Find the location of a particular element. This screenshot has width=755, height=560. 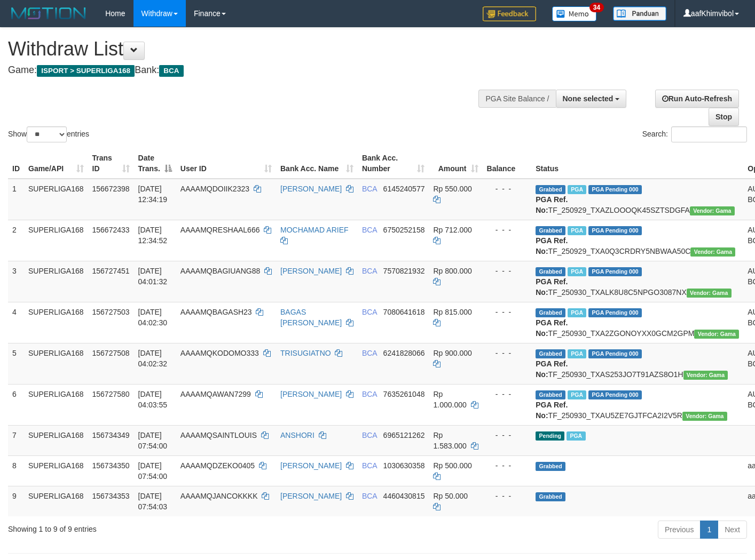

a: Previous is located at coordinates (679, 530).